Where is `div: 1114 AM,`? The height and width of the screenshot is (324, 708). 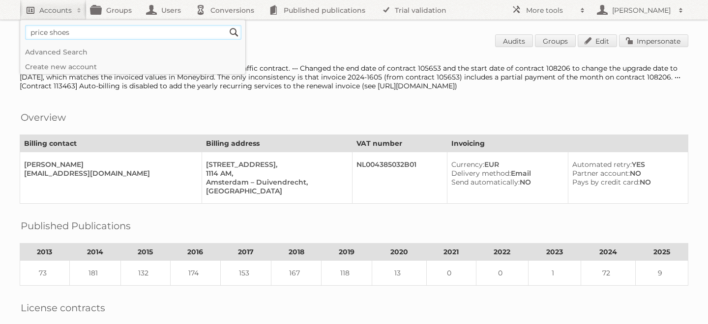 div: 1114 AM, is located at coordinates (275, 174).